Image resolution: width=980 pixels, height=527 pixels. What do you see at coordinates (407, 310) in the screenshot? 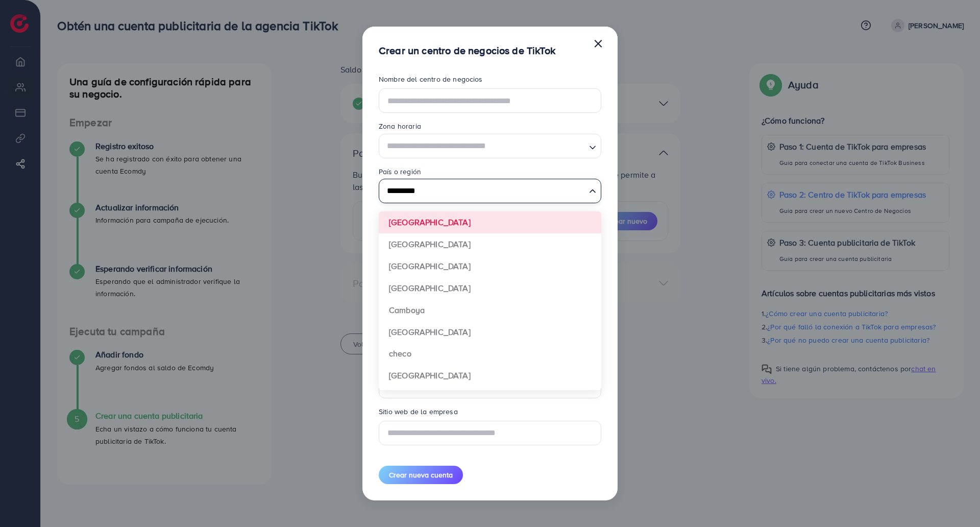
I see `font: Camboya` at bounding box center [407, 310].